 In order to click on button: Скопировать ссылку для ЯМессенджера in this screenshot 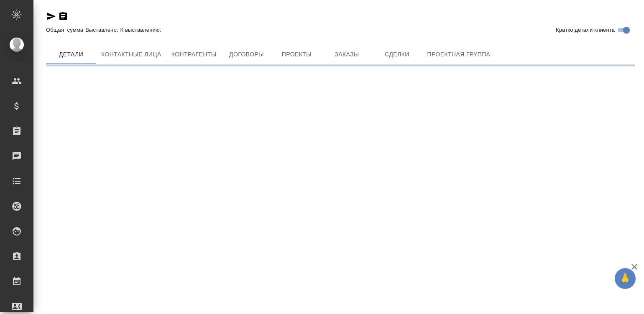, I will do `click(51, 16)`.